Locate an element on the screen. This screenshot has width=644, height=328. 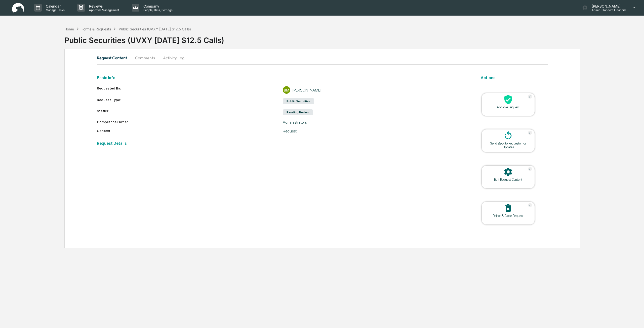
button: Comments is located at coordinates (145, 58).